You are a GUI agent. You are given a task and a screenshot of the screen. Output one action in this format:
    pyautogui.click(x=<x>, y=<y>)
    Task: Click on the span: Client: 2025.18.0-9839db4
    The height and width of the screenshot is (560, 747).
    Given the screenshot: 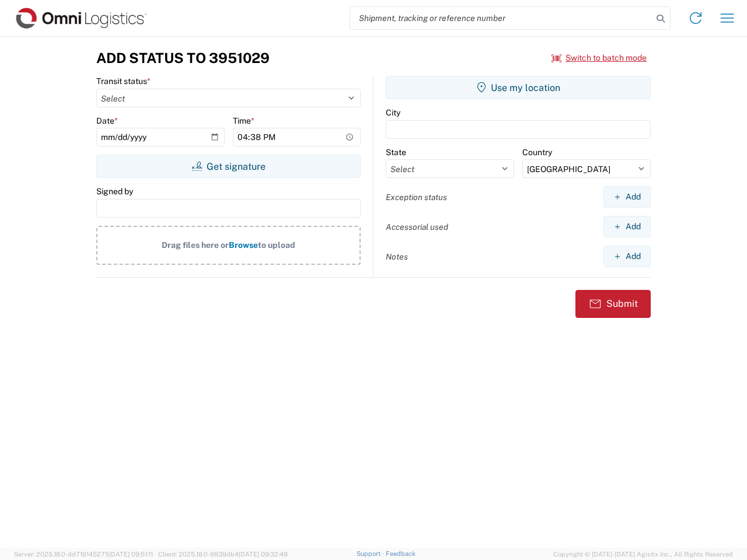 What is the action you would take?
    pyautogui.click(x=223, y=554)
    